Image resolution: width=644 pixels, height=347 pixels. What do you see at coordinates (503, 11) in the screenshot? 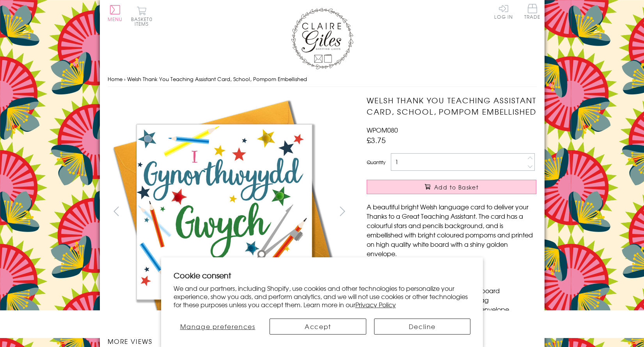
I see `a: Log In` at bounding box center [503, 11].